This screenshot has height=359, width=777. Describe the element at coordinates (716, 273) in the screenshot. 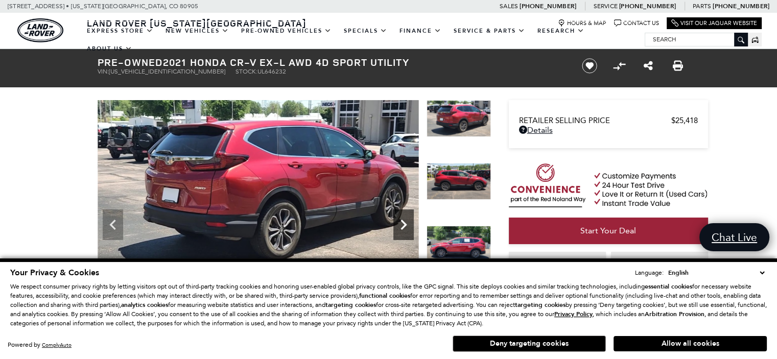

I see `select: Language Select` at that location.